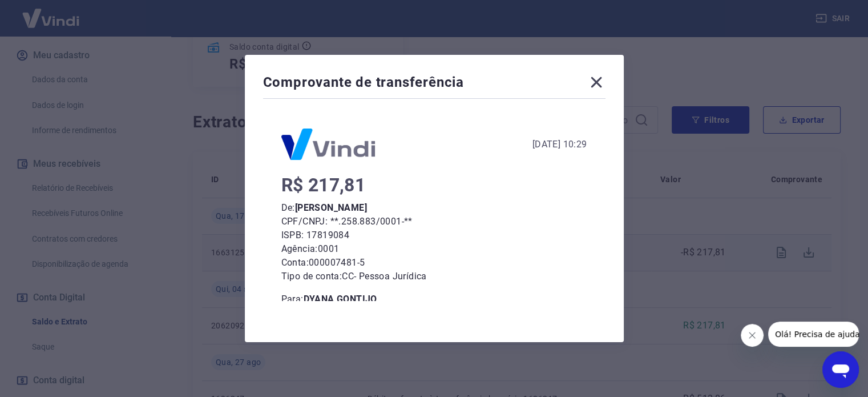 This screenshot has height=397, width=868. I want to click on div: Comprovante de transferência, so click(434, 85).